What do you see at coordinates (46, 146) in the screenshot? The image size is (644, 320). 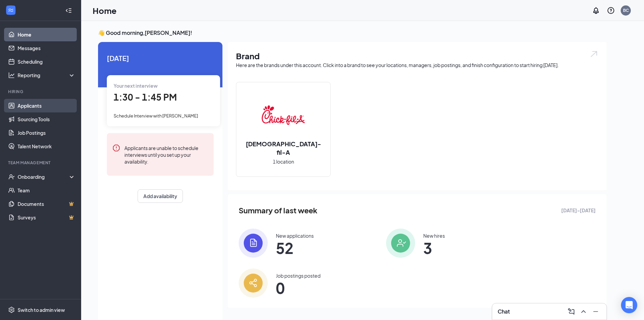 I see `a: Talent Network` at bounding box center [46, 146].